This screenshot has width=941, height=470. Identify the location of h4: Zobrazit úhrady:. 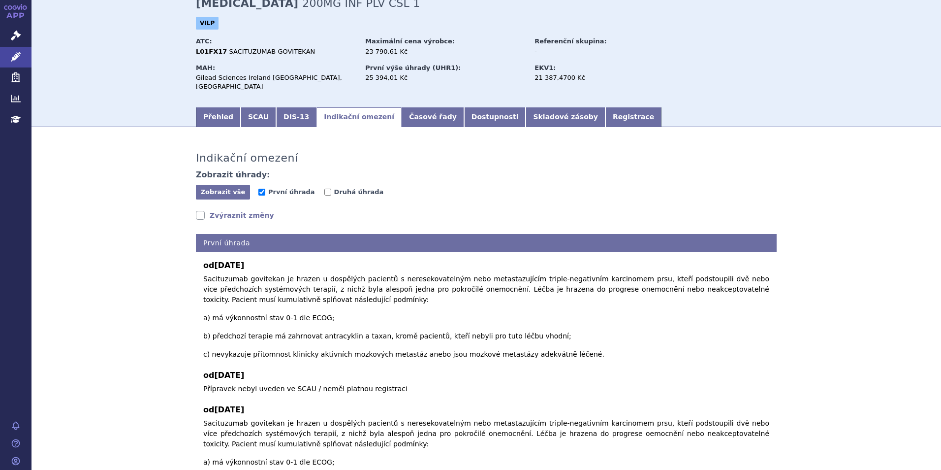
(233, 175).